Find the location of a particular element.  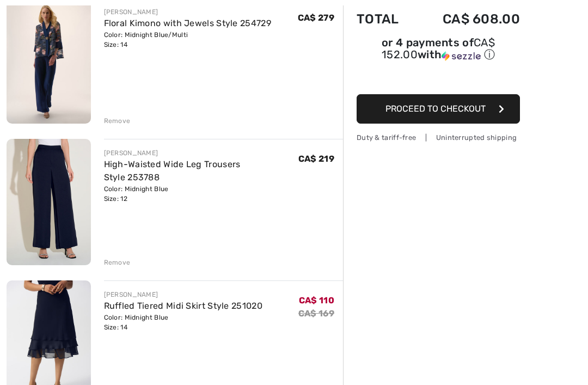

div: Duty & tariff-free | Uninterrupted shipping is located at coordinates (438, 137).